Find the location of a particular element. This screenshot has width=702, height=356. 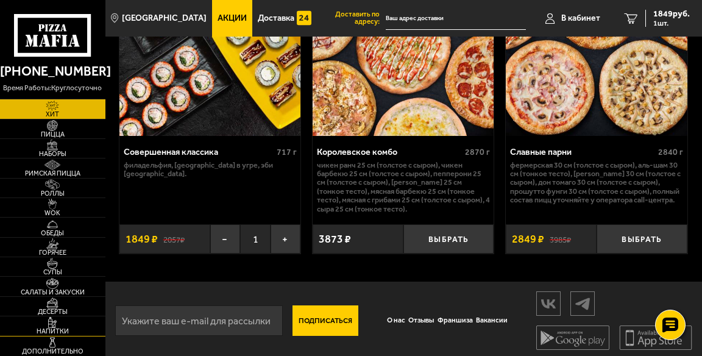

input: Укажите ваш e-mail для рассылки is located at coordinates (199, 320).